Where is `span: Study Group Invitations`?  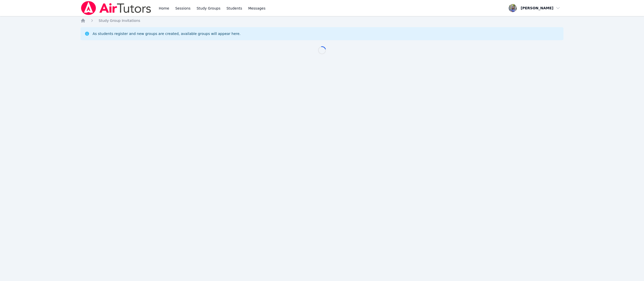
span: Study Group Invitations is located at coordinates (119, 20).